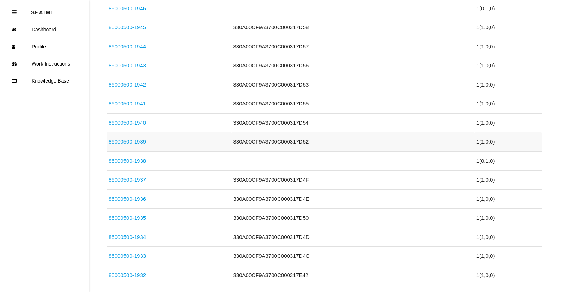 This screenshot has width=564, height=292. What do you see at coordinates (353, 218) in the screenshot?
I see `td: 330A00CF9A3700C000317D50` at bounding box center [353, 218].